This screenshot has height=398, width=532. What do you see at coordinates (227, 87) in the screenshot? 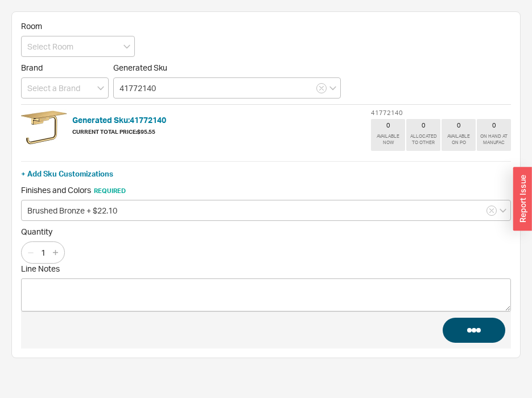
I see `input: Enter 3 letters to search` at bounding box center [227, 87].